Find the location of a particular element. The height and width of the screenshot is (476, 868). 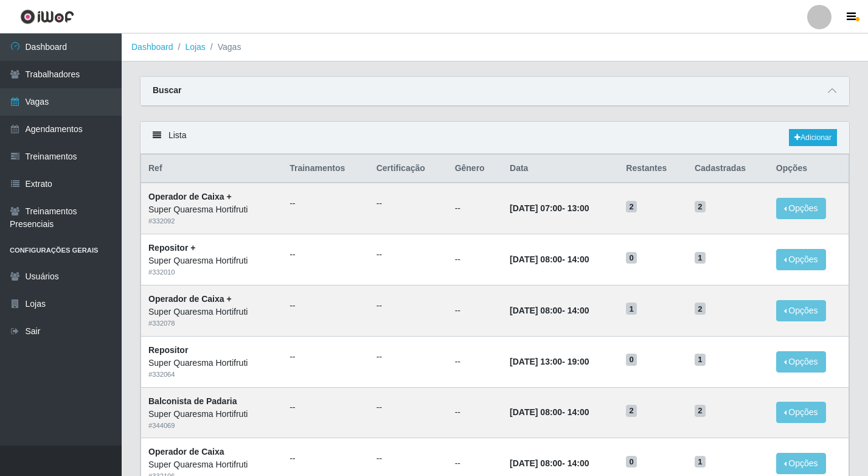

th: Gênero is located at coordinates (475, 169).